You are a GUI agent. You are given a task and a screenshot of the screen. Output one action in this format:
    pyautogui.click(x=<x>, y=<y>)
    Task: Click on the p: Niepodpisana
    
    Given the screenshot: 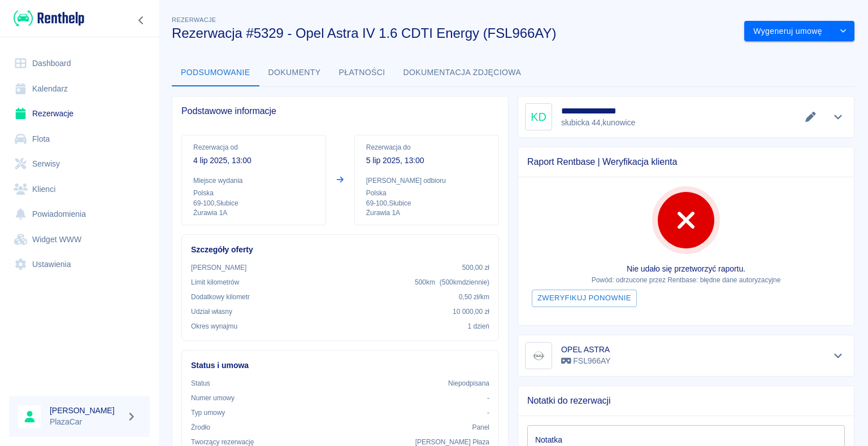 What is the action you would take?
    pyautogui.click(x=468, y=383)
    